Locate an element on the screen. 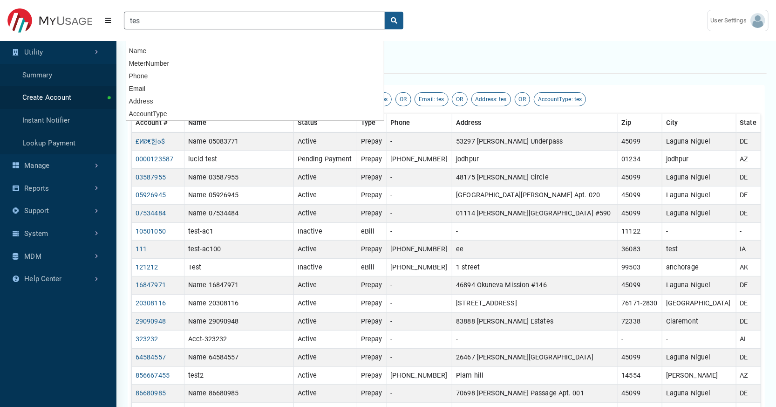 The height and width of the screenshot is (407, 776). button: search is located at coordinates (394, 20).